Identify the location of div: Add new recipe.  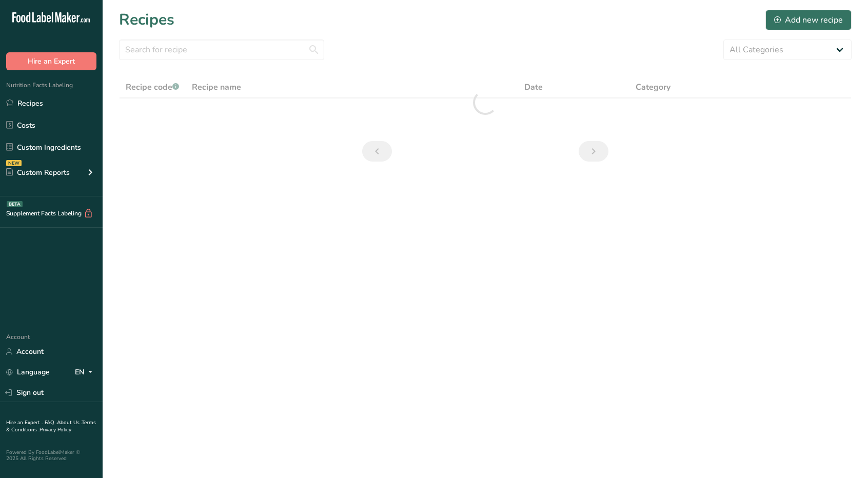
(808, 20).